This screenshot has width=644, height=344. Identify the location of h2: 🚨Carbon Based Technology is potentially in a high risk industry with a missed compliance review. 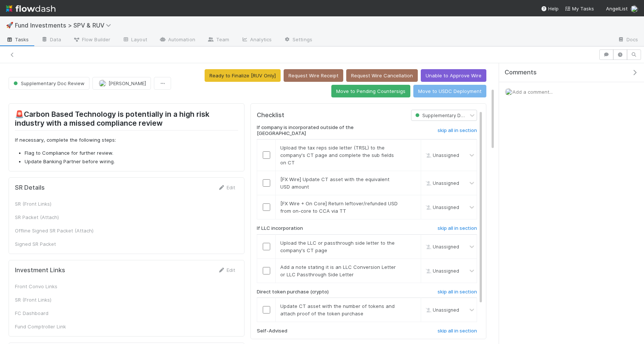
(126, 120).